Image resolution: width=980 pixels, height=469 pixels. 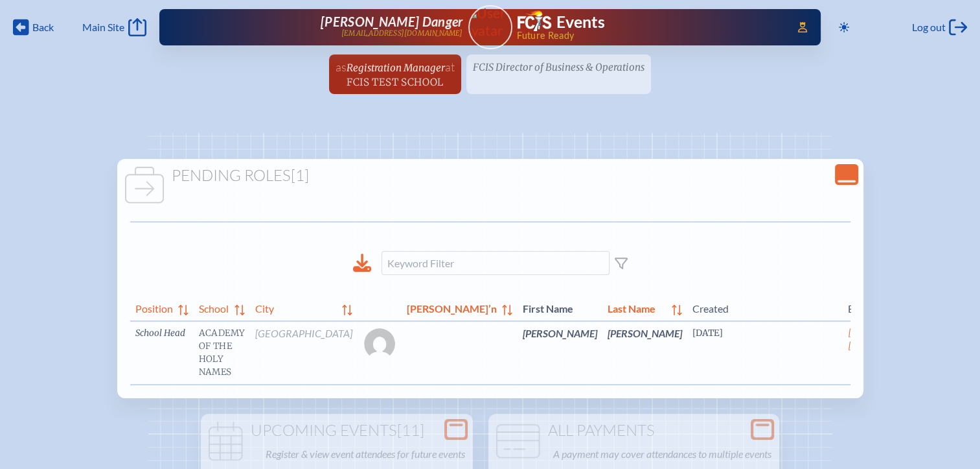 I want to click on span: Log out, so click(x=929, y=27).